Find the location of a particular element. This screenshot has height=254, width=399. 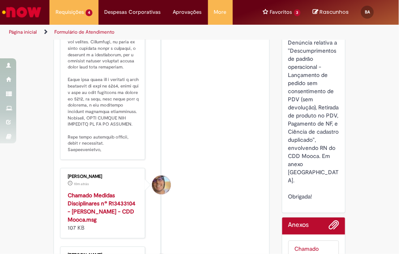

button: Adicionar anexos is located at coordinates (334, 227).